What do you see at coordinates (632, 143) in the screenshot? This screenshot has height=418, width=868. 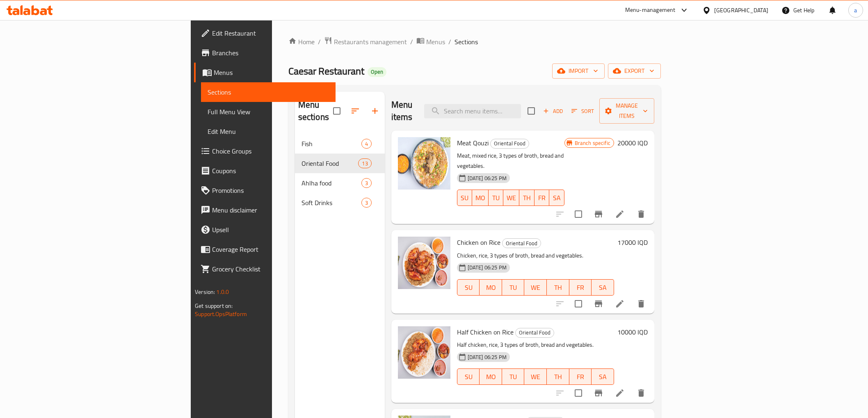 I see `h6: 20000 IQD` at bounding box center [632, 143].